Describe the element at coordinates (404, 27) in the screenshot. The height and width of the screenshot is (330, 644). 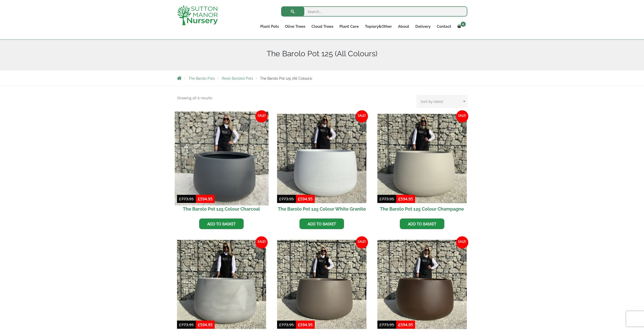
I see `a: About` at that location.